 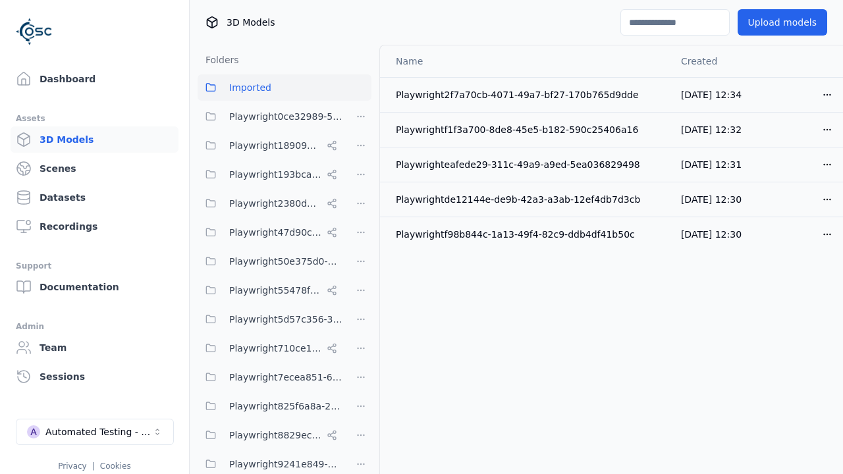 What do you see at coordinates (250, 22) in the screenshot?
I see `span: 3D Models` at bounding box center [250, 22].